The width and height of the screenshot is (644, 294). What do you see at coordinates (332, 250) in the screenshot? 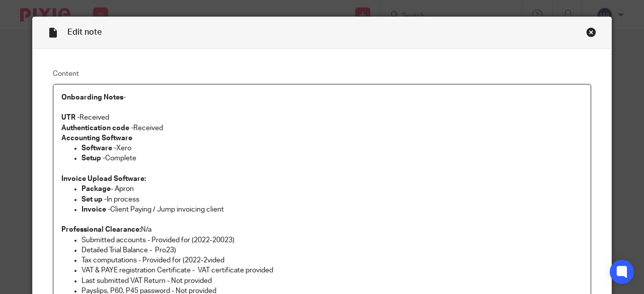
I see `p: Detailed Trial Balance - Pro23)` at bounding box center [332, 250].